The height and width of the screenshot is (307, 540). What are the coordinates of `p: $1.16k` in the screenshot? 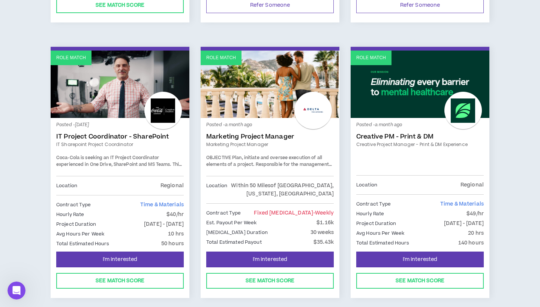 It's located at (325, 223).